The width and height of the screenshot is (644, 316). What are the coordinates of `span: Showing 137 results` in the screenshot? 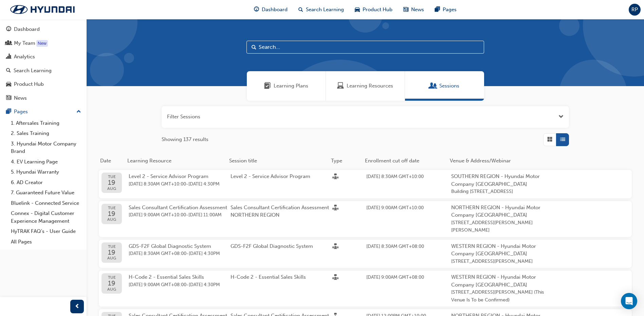 It's located at (185, 139).